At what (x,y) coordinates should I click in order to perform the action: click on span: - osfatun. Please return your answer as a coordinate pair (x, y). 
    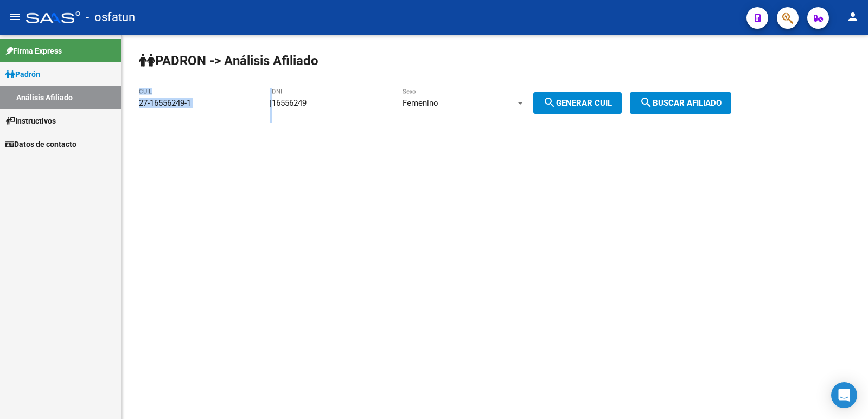
    Looking at the image, I should click on (110, 17).